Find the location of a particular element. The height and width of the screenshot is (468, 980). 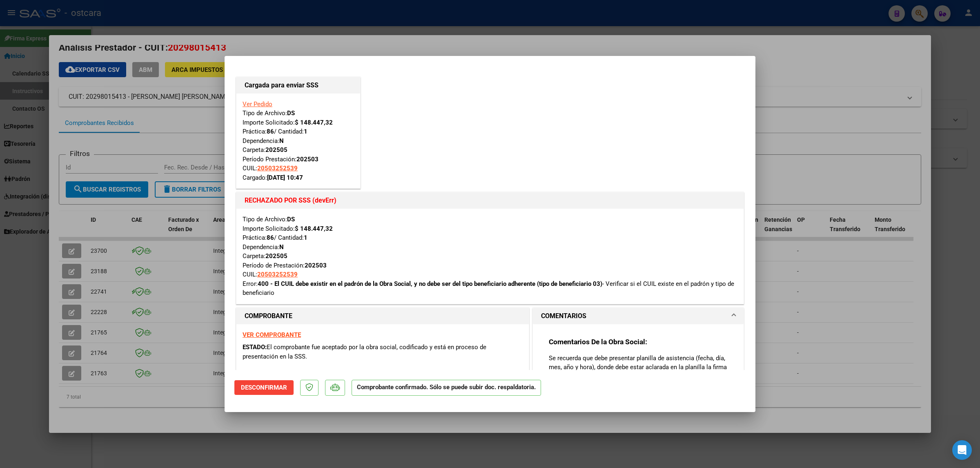

strong: COMPROBANTE is located at coordinates (268, 316).